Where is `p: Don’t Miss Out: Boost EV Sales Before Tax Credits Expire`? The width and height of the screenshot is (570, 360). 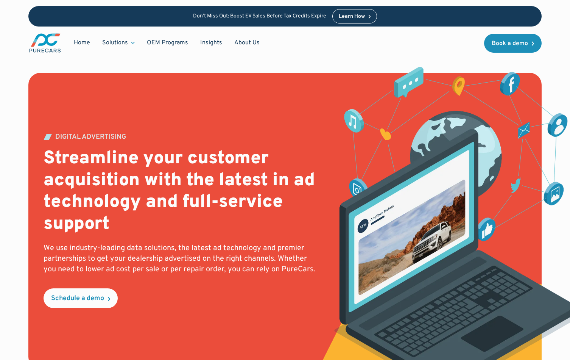
p: Don’t Miss Out: Boost EV Sales Before Tax Credits Expire is located at coordinates (260, 16).